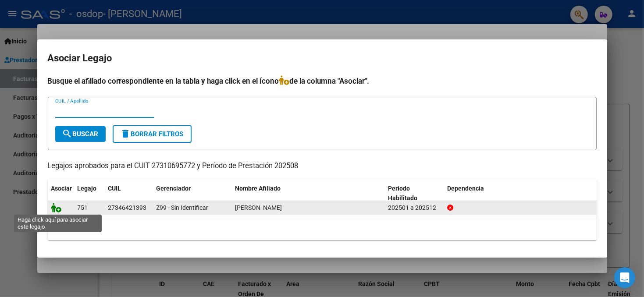 The height and width of the screenshot is (297, 644). I want to click on span: Borrar Filtros, so click(152, 134).